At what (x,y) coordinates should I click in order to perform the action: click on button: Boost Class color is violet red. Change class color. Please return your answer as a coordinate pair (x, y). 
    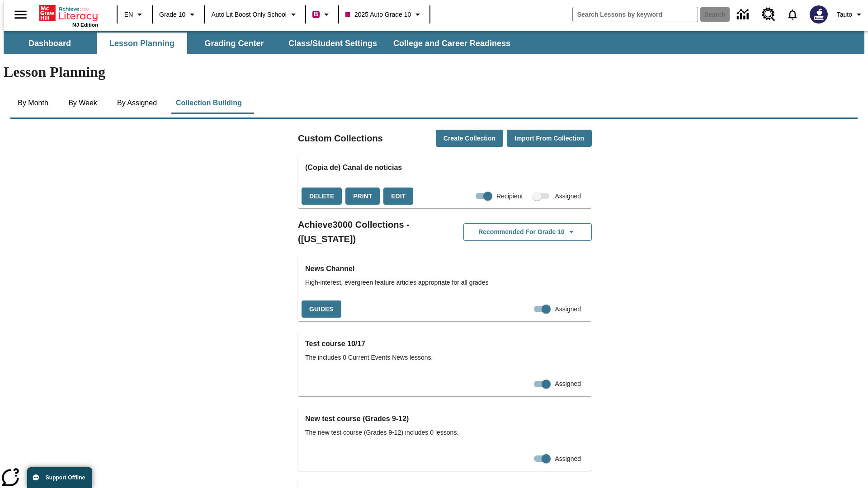
    Looking at the image, I should click on (322, 14).